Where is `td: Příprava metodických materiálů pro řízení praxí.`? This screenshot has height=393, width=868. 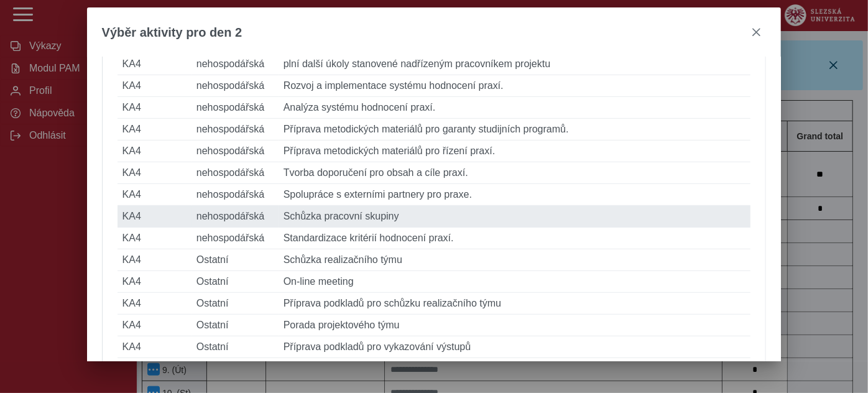
td: Příprava metodických materiálů pro řízení praxí. is located at coordinates (515, 151).